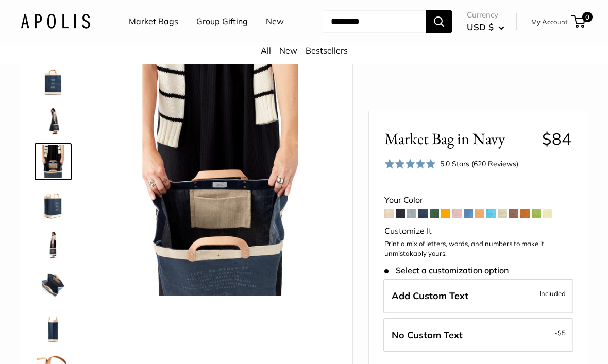 Image resolution: width=608 pixels, height=364 pixels. Describe the element at coordinates (447, 270) in the screenshot. I see `span: Select a customization option` at that location.